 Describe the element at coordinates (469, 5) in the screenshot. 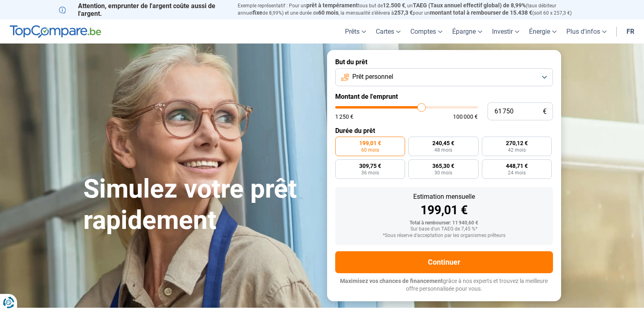

I see `span: TAEG (Taux annuel effectif global) de 8,99%` at that location.